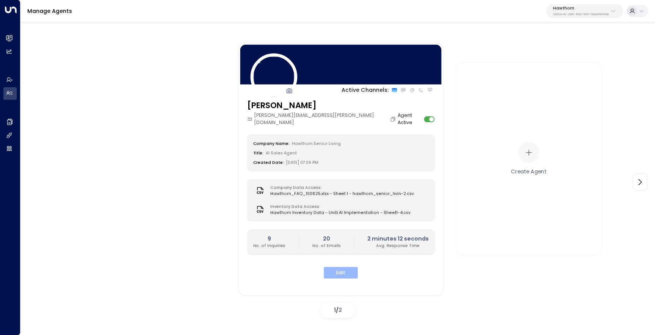  Describe the element at coordinates (409, 119) in the screenshot. I see `label: Agent Active` at that location.